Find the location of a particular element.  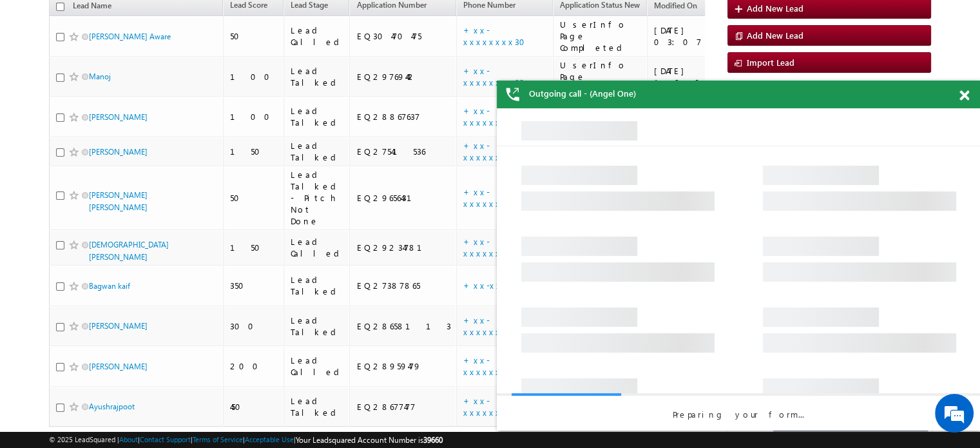

a: +xx-xxxxxxxx36 is located at coordinates (493, 198).